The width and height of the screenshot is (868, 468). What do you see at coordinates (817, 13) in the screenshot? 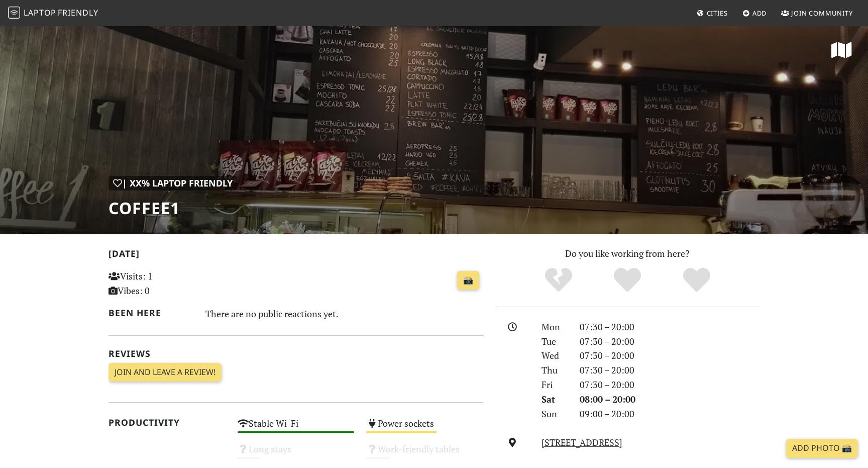
I see `a: Join Community` at bounding box center [817, 13].